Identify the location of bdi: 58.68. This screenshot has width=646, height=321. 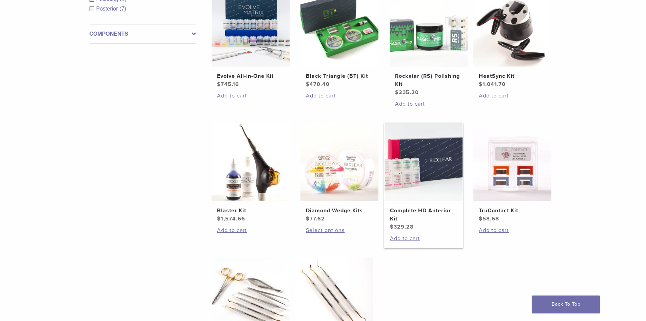
(489, 218).